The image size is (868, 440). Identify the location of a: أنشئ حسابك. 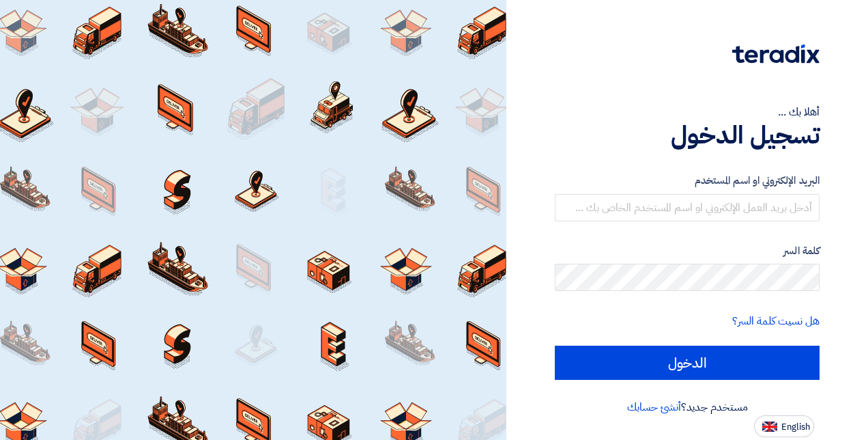
(654, 407).